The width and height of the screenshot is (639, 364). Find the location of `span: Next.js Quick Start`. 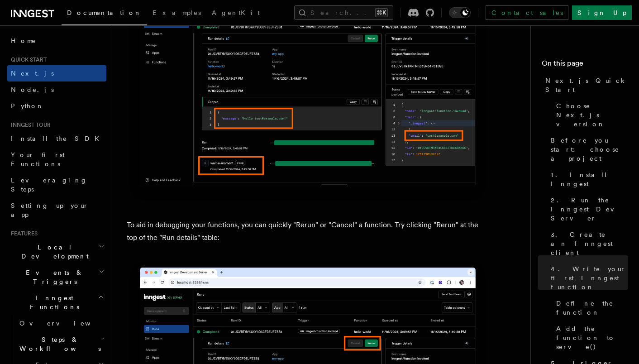

span: Next.js Quick Start is located at coordinates (586, 85).